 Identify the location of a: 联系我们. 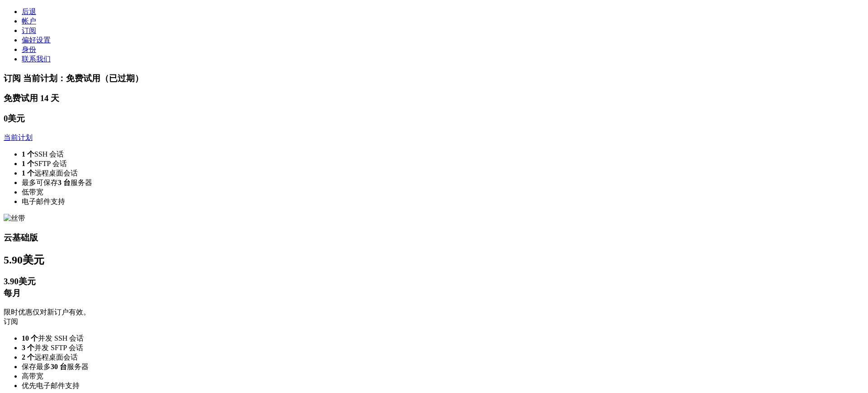
(36, 59).